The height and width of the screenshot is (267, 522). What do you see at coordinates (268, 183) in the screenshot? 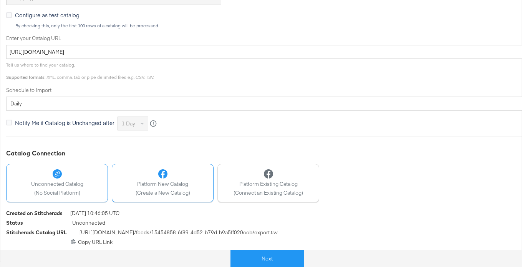
I see `button: Platform Existing Catalog(Connect an Existing Catalog)` at bounding box center [268, 183].